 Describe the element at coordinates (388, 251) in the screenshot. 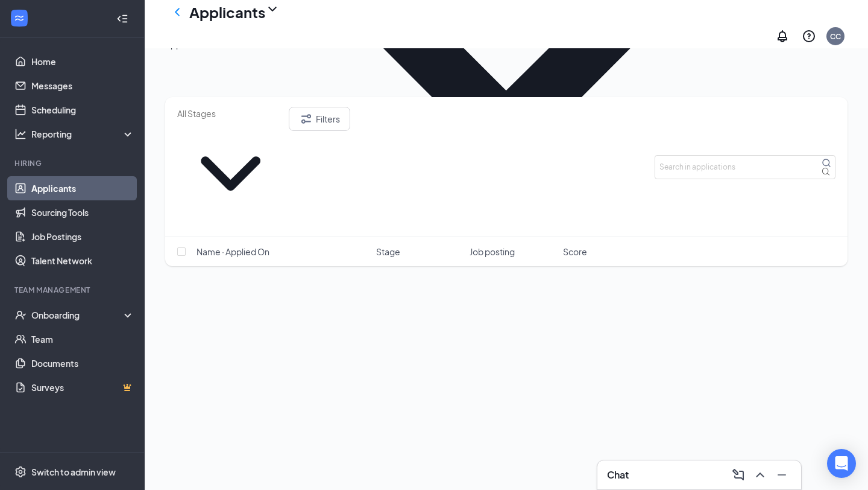

I see `span: Stage` at that location.